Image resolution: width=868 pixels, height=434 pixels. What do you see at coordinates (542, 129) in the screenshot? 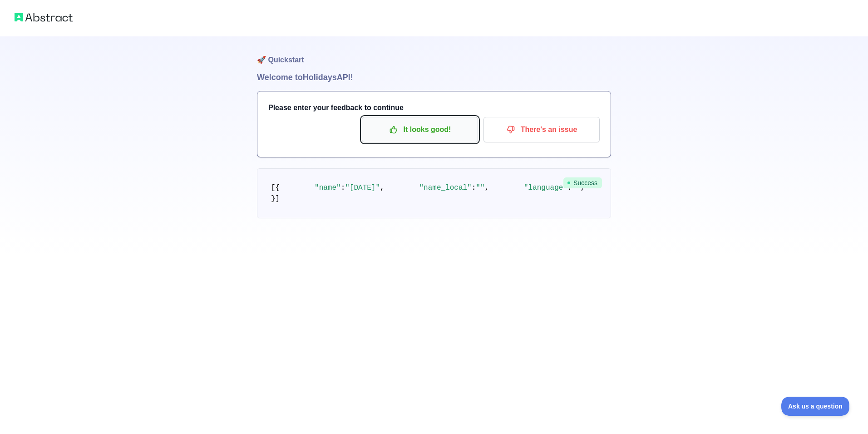
I see `p: There's an issue` at bounding box center [542, 129].